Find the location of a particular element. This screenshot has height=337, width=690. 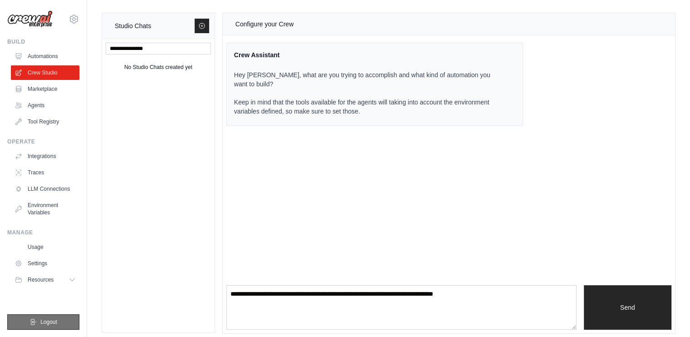

span: Resources is located at coordinates (40, 280).